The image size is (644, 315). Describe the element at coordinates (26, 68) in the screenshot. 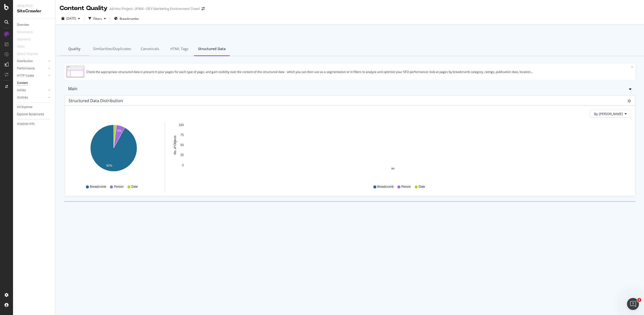

I see `div: Performance` at that location.